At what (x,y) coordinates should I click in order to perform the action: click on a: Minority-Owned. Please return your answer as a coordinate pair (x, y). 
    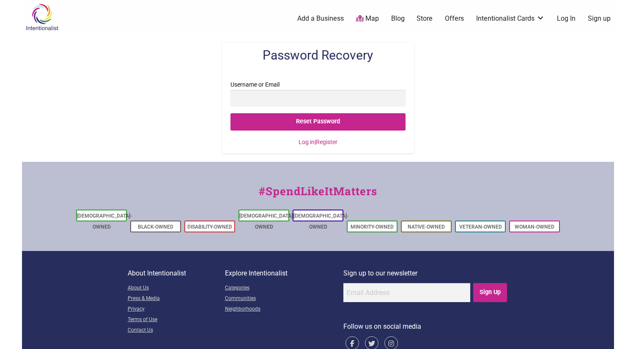
    Looking at the image, I should click on (372, 227).